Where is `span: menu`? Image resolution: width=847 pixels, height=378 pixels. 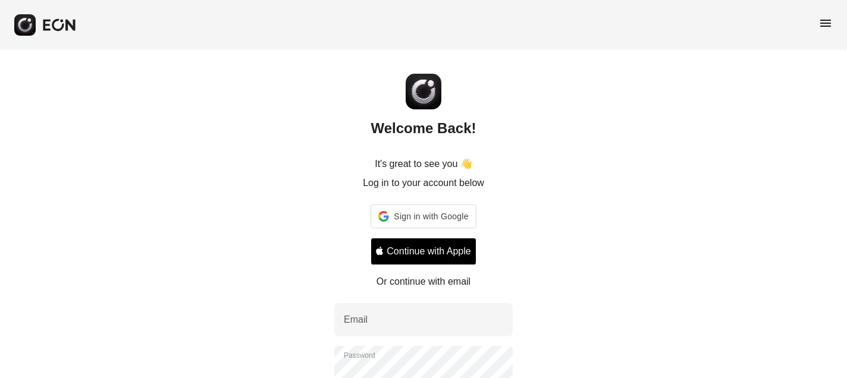
span: menu is located at coordinates (826, 23).